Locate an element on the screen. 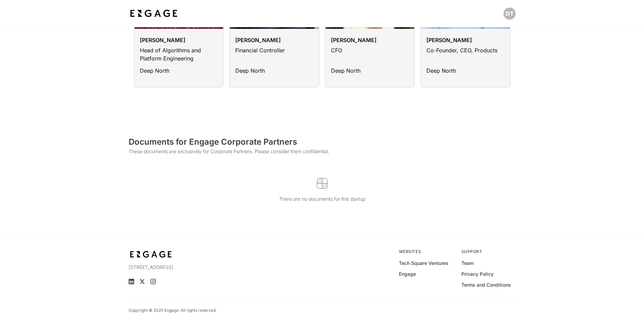  div: Support is located at coordinates (489, 252).